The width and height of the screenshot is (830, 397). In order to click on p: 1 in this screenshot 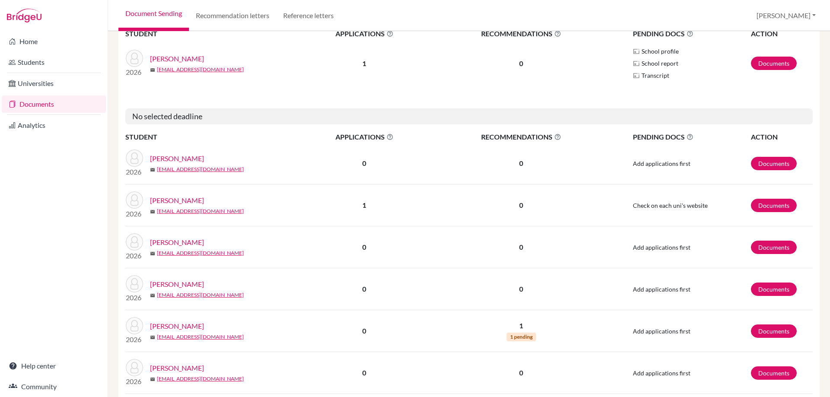, I will do `click(521, 326)`.